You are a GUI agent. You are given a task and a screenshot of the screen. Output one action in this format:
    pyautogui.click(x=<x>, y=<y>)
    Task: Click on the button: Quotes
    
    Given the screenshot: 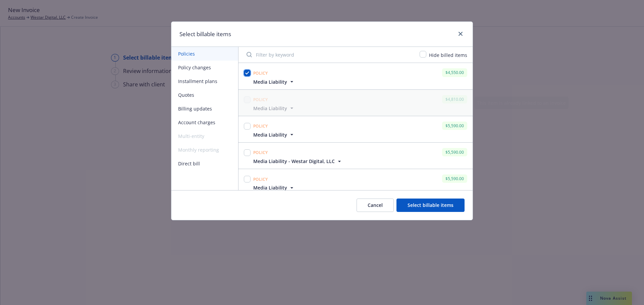 What is the action you would take?
    pyautogui.click(x=205, y=95)
    